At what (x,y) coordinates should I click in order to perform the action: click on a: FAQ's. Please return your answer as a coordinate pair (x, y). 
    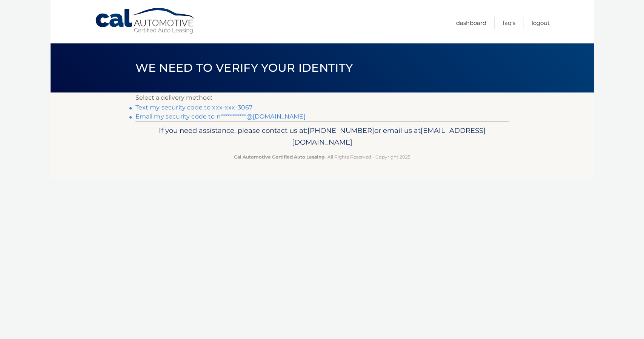
    Looking at the image, I should click on (509, 23).